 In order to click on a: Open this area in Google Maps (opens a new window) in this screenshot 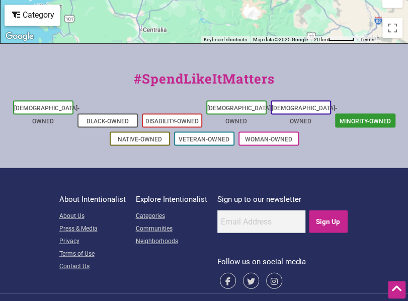, I will do `click(20, 36)`.